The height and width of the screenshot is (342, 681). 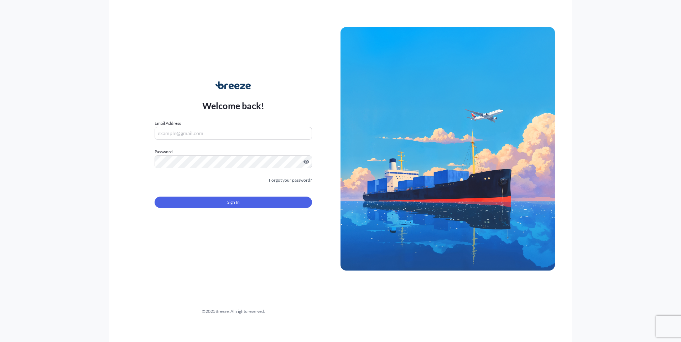 What do you see at coordinates (233, 106) in the screenshot?
I see `p: Welcome back!` at bounding box center [233, 106].